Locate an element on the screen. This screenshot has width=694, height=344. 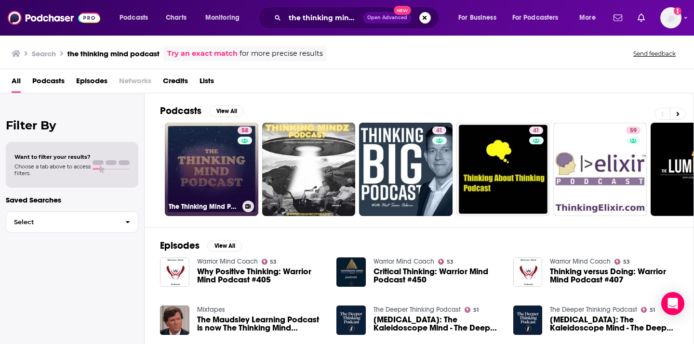
span: Select is located at coordinates (62, 222).